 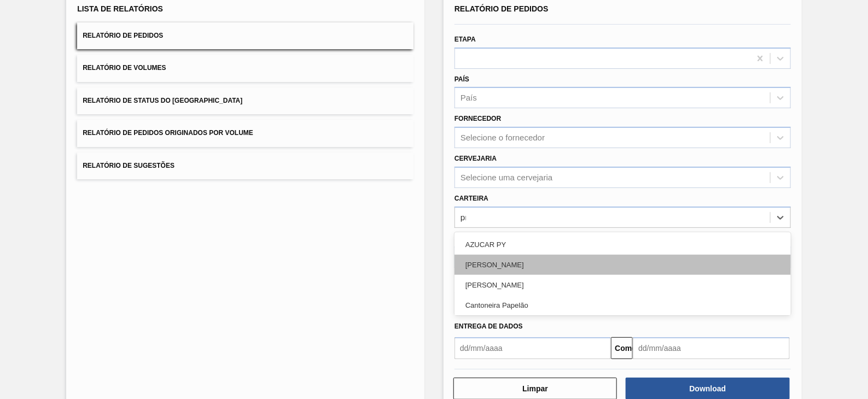 I want to click on button: Relatório de Volumes, so click(x=245, y=68).